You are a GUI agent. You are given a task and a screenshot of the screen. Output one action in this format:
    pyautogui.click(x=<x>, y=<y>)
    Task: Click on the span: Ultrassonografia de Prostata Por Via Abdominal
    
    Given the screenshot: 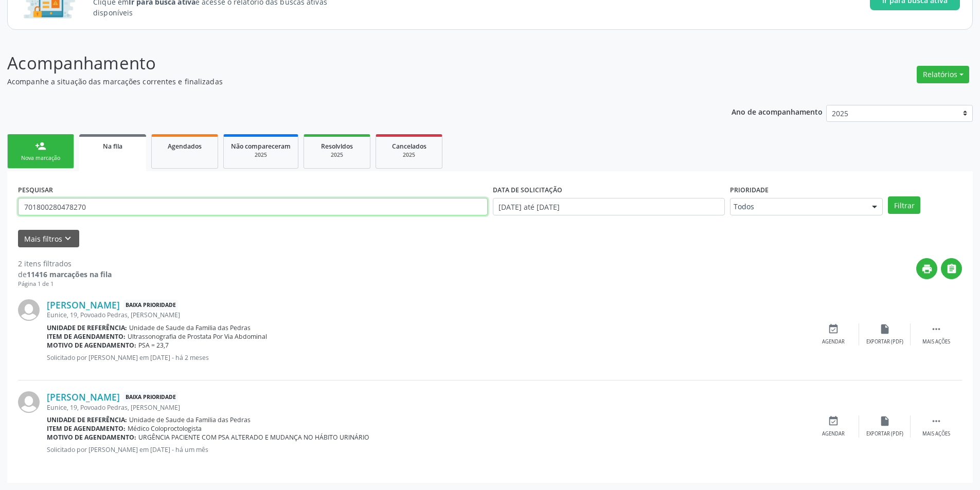 What is the action you would take?
    pyautogui.click(x=197, y=336)
    